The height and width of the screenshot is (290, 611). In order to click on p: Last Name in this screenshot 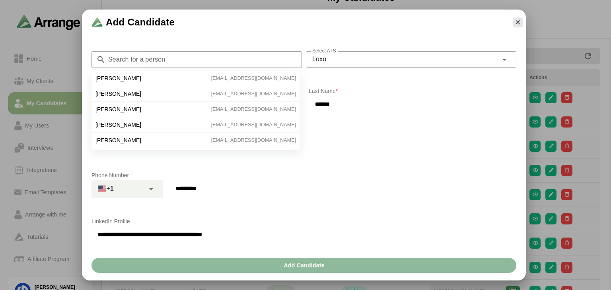, I will do `click(412, 91)`.